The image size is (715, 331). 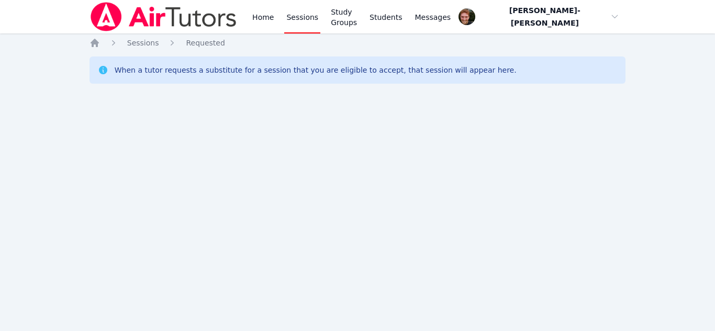 What do you see at coordinates (205, 43) in the screenshot?
I see `a: Requested` at bounding box center [205, 43].